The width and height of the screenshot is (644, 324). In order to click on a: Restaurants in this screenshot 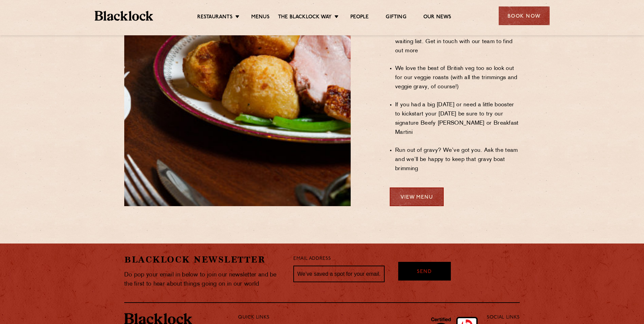, I will do `click(215, 18)`.